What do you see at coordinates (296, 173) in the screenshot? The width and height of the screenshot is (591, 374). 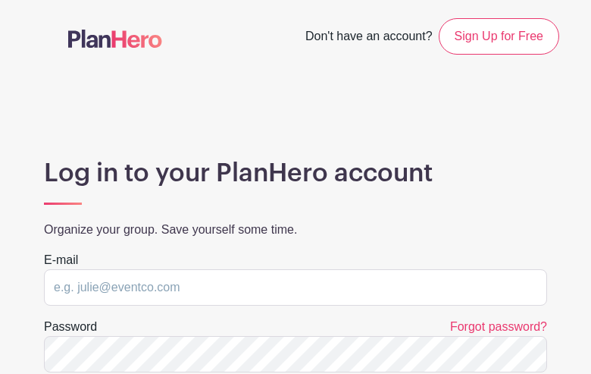 I see `h1: Log in to your PlanHero account` at bounding box center [296, 173].